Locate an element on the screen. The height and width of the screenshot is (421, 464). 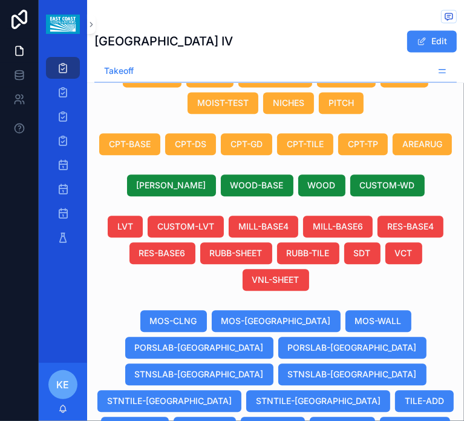
span: CPT-GD is located at coordinates (246, 144).